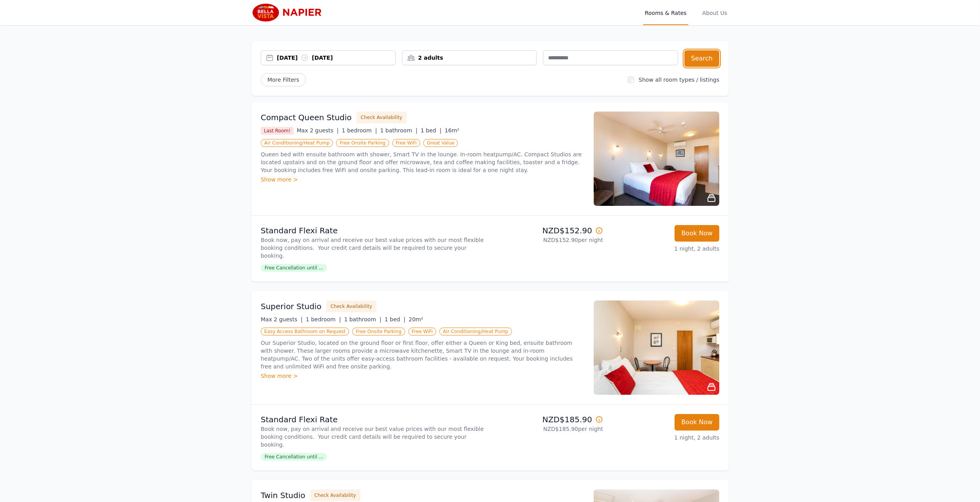  Describe the element at coordinates (549, 231) in the screenshot. I see `p: NZD$152.90` at that location.